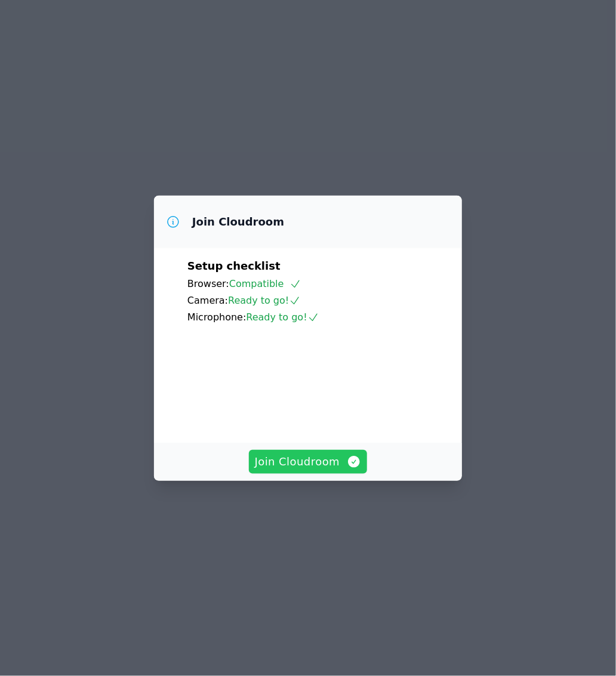 The image size is (616, 676). Describe the element at coordinates (207, 300) in the screenshot. I see `span: Camera:` at that location.